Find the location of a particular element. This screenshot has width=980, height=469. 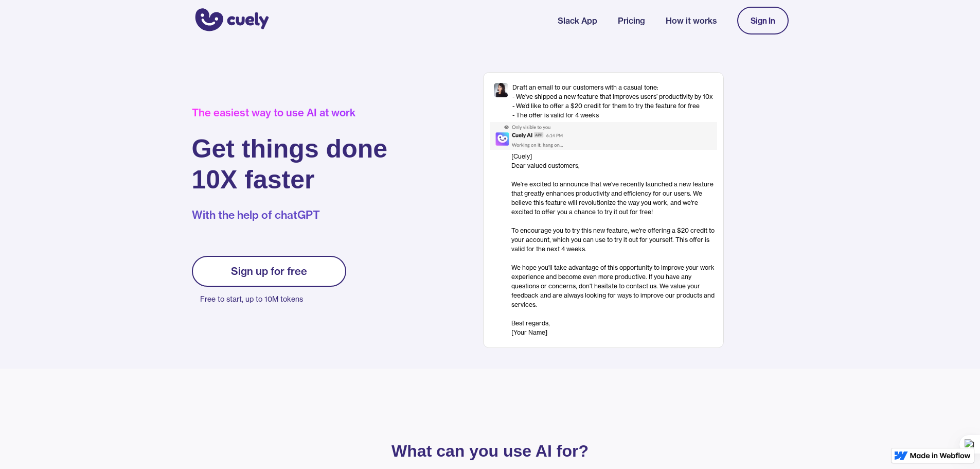

div: Sign In is located at coordinates (763, 21).